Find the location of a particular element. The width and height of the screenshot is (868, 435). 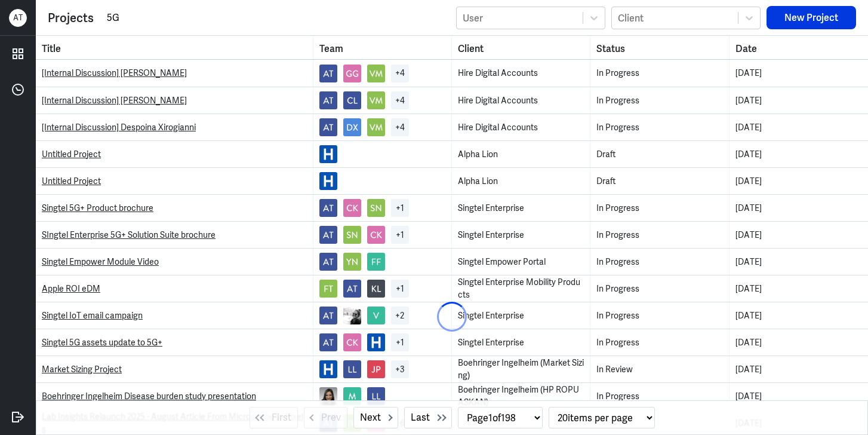

div: Client is located at coordinates (631, 18).